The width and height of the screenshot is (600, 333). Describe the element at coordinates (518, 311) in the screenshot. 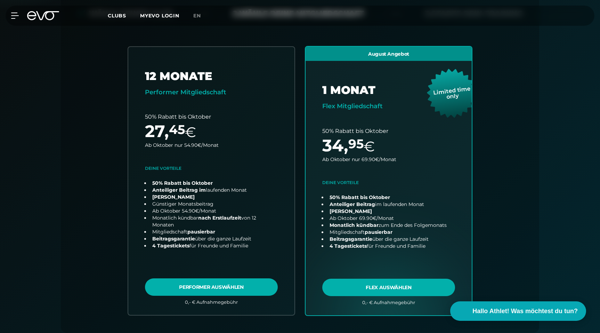

I see `button: Hallo Athlet! Was möchtest du tun?` at that location.